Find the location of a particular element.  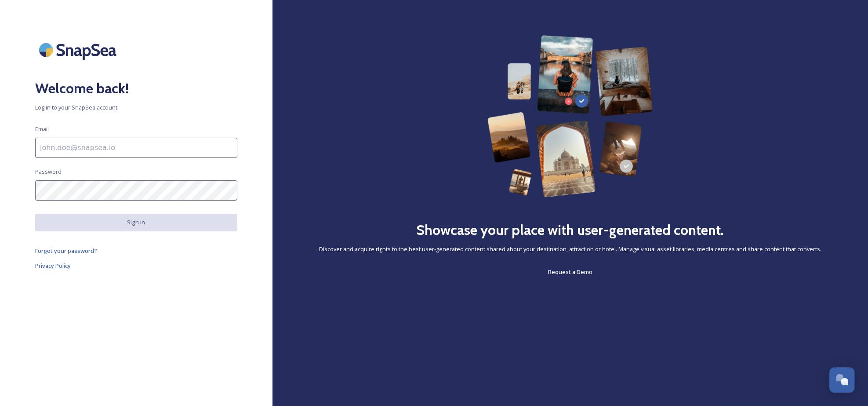

a: Privacy Policy is located at coordinates (136, 265).